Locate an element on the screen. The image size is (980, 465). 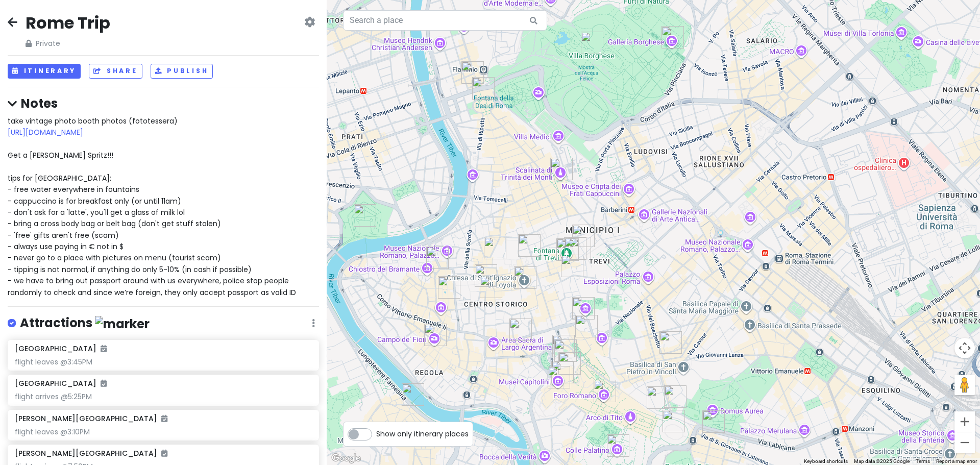
div: Roman Forum is located at coordinates (605, 391).